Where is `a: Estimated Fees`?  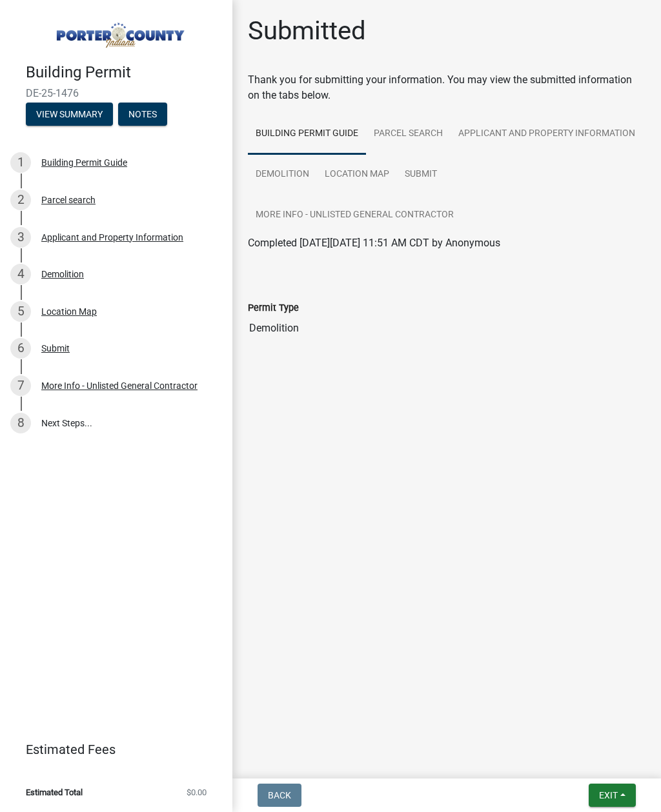 a: Estimated Fees is located at coordinates (111, 749).